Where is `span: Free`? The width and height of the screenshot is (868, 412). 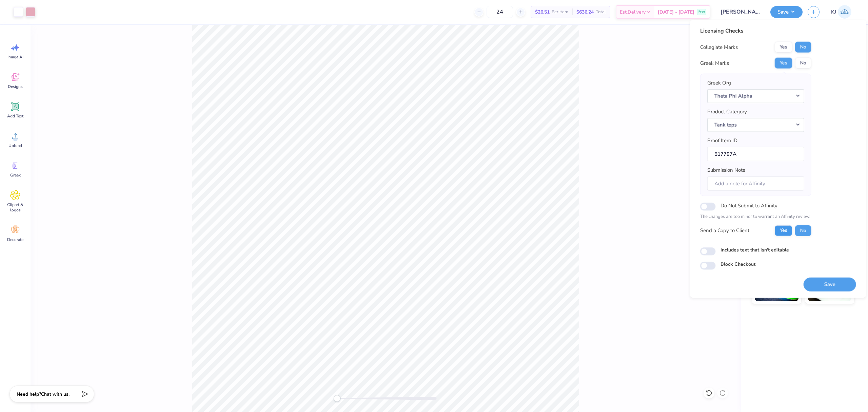 span: Free is located at coordinates (701, 12).